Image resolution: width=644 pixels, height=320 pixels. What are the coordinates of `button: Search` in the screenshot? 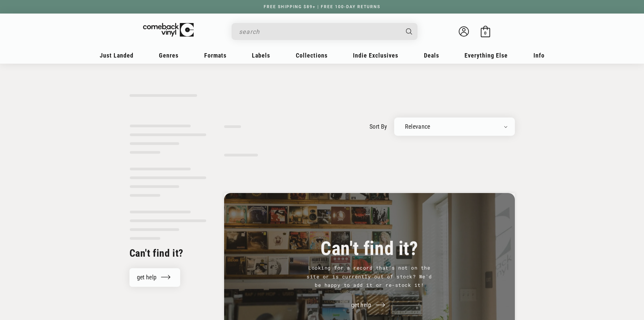 It's located at (409, 31).